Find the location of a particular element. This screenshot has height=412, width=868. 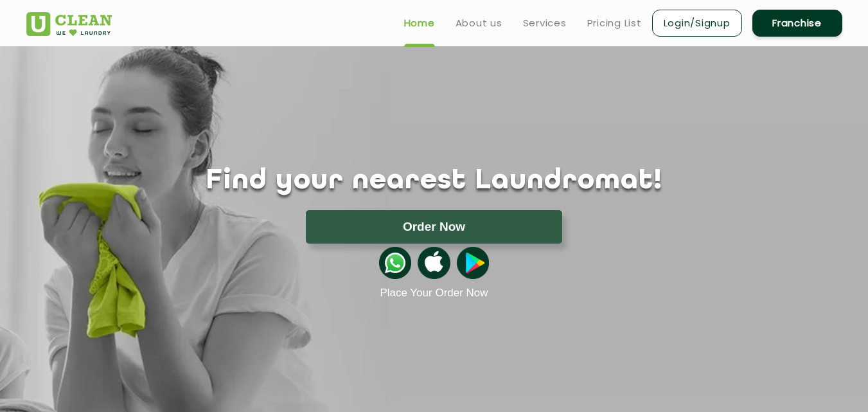

a: Login/Signup is located at coordinates (697, 23).